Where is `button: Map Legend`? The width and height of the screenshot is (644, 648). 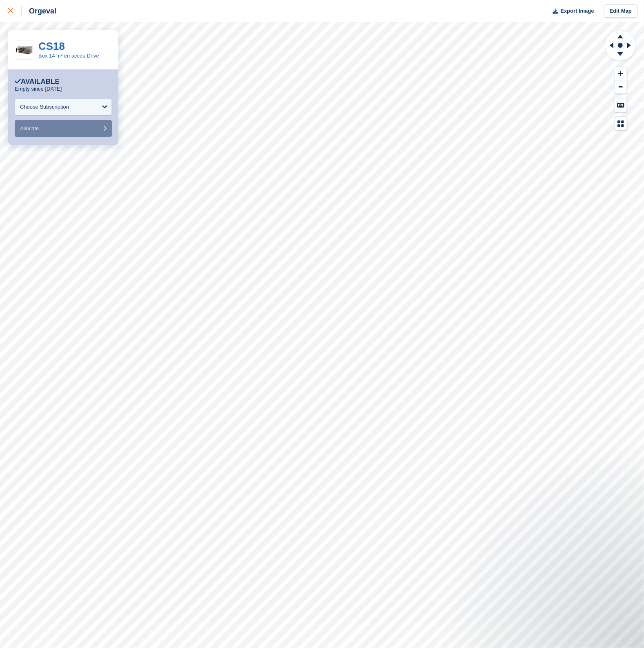
button: Map Legend is located at coordinates (620, 124).